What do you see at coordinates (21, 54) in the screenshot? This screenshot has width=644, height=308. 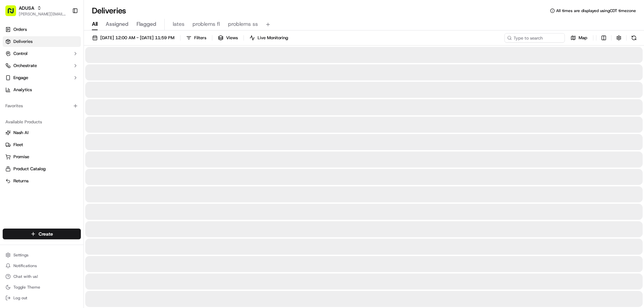 I see `span: Control` at bounding box center [21, 54].